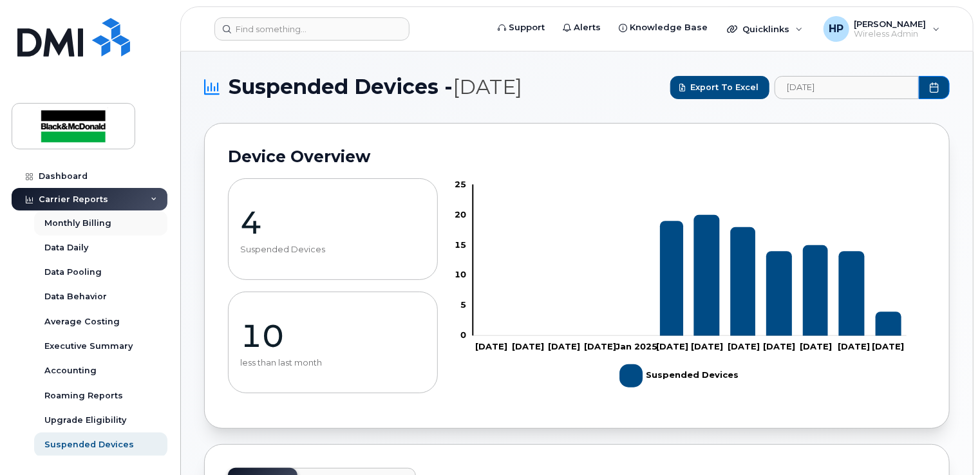  I want to click on p: 4, so click(333, 223).